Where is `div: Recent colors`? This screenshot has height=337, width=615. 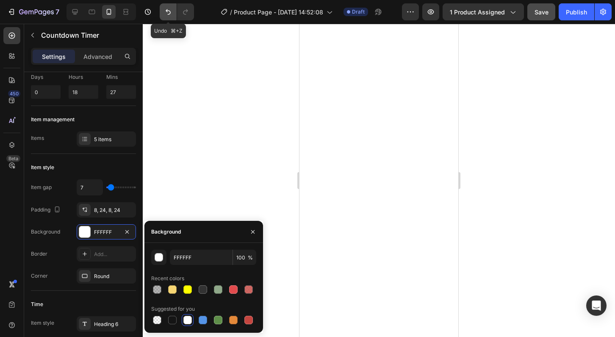
div: Recent colors is located at coordinates (168, 278).